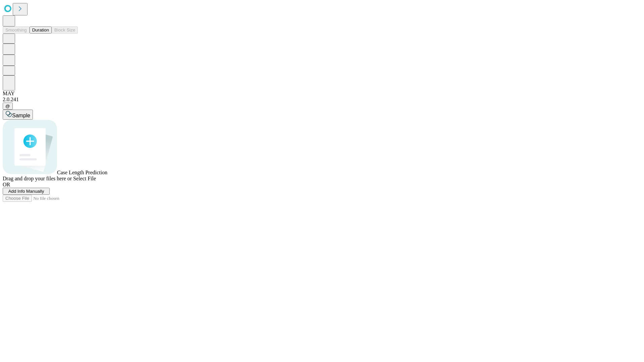  I want to click on span: OR, so click(6, 184).